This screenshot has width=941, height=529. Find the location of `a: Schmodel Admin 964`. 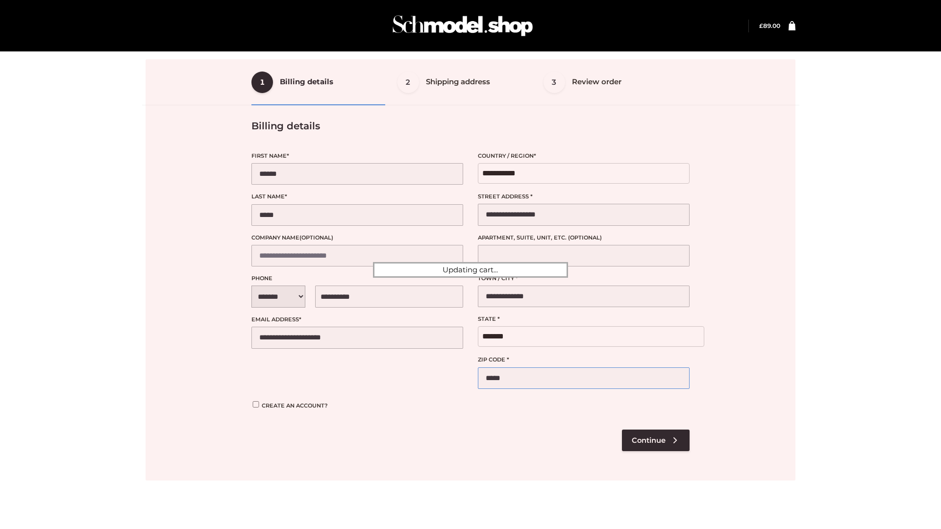

a: Schmodel Admin 964 is located at coordinates (463, 25).